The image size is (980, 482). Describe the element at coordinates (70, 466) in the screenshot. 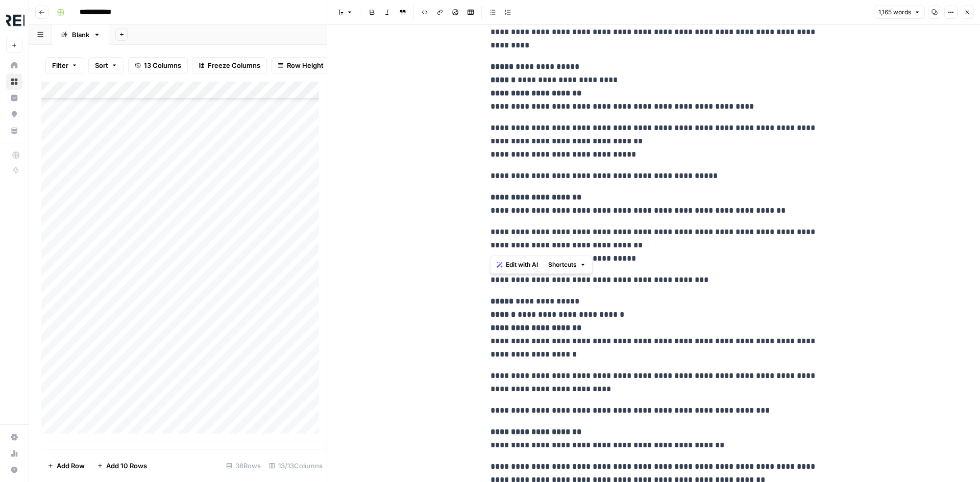

I see `span: Add Row` at that location.